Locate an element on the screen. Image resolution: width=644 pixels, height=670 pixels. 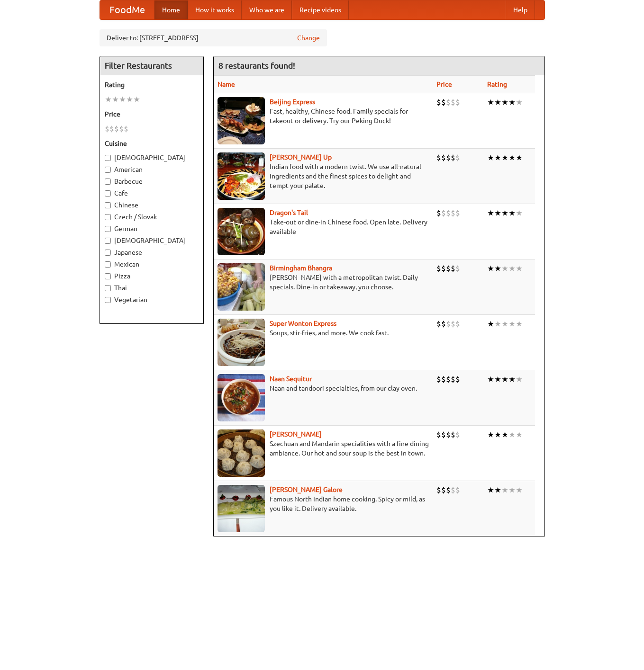
b: Birmingham Bhangra is located at coordinates (301, 268).